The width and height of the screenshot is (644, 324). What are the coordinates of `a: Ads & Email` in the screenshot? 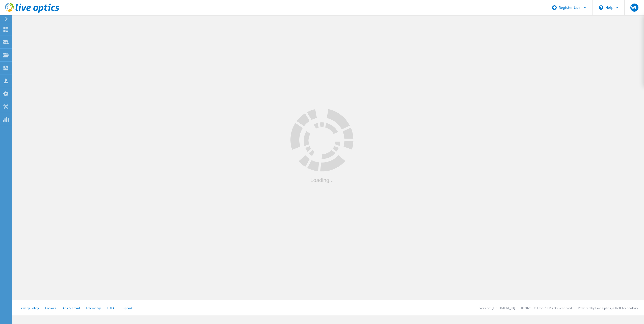 It's located at (71, 308).